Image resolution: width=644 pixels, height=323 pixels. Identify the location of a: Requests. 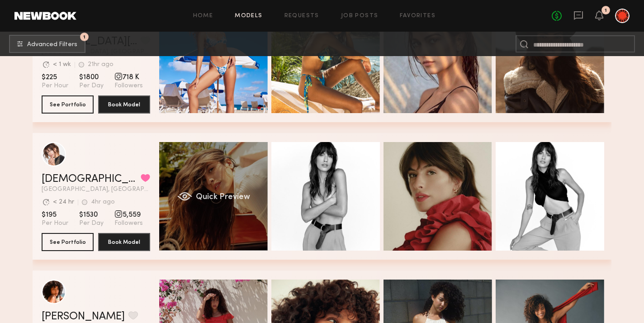
(302, 16).